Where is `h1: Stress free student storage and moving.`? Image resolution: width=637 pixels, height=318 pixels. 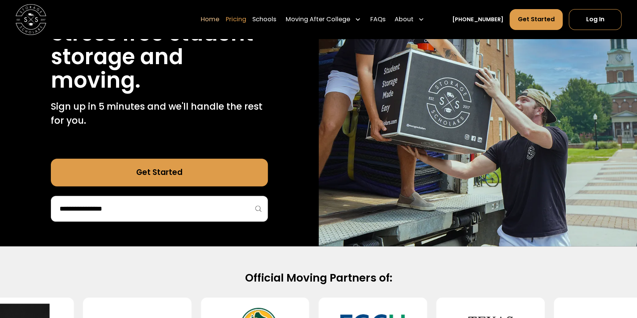 h1: Stress free student storage and moving. is located at coordinates (159, 57).